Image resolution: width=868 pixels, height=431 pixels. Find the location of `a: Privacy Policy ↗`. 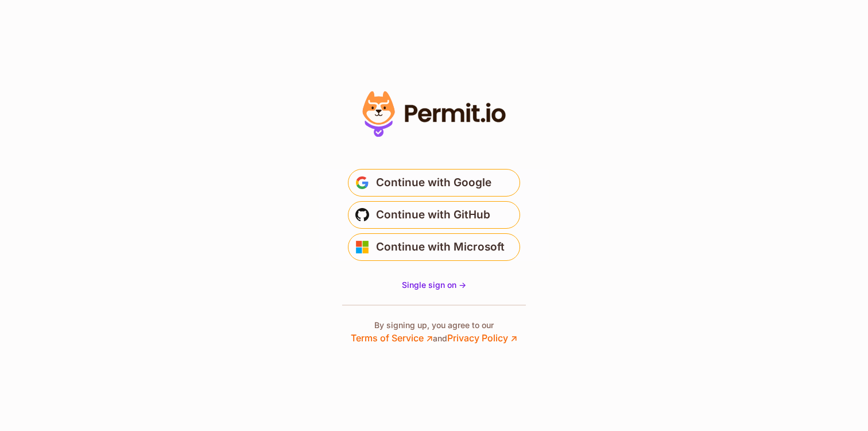

a: Privacy Policy ↗ is located at coordinates (483, 337).